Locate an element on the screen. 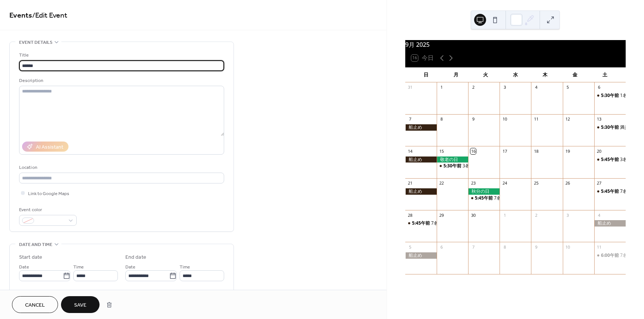 The height and width of the screenshot is (319, 644). div: 20 is located at coordinates (599, 151).